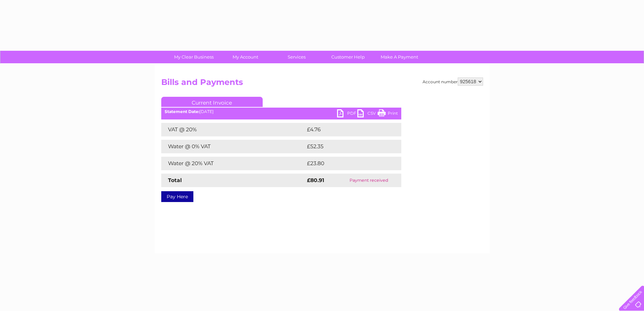 Image resolution: width=644 pixels, height=311 pixels. Describe the element at coordinates (399, 57) in the screenshot. I see `a: Make A Payment` at that location.